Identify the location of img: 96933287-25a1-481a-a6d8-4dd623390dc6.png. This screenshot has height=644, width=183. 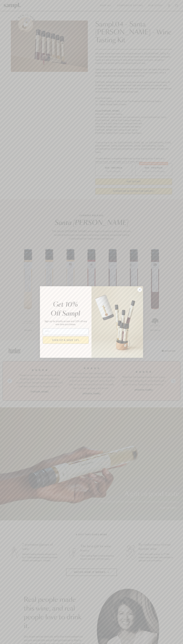
(117, 322).